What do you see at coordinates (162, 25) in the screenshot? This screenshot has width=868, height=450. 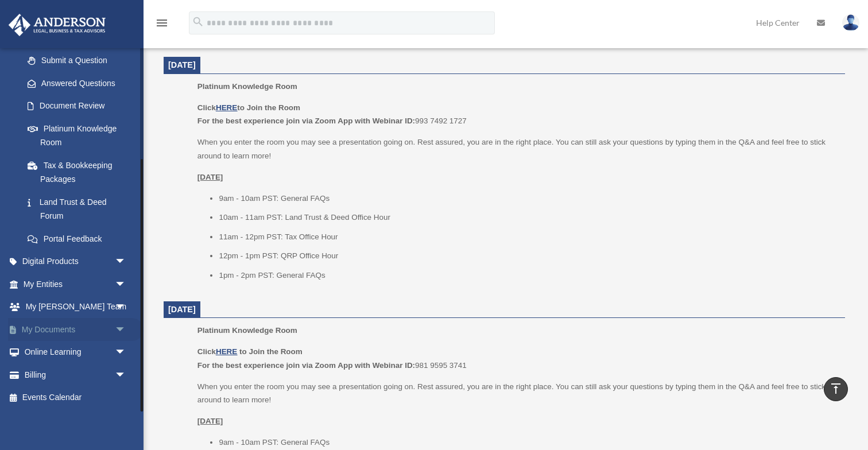 I see `a: menu` at bounding box center [162, 25].